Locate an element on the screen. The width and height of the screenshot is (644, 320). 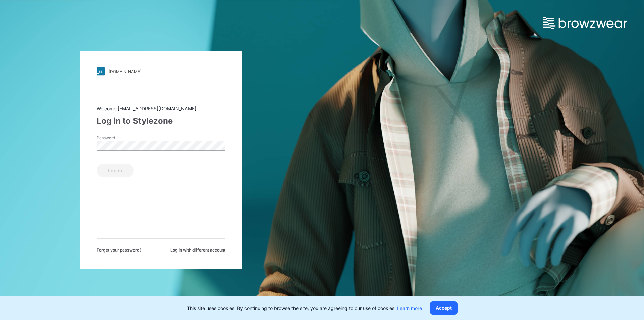
div: Log in to Stylezone is located at coordinates (161, 121).